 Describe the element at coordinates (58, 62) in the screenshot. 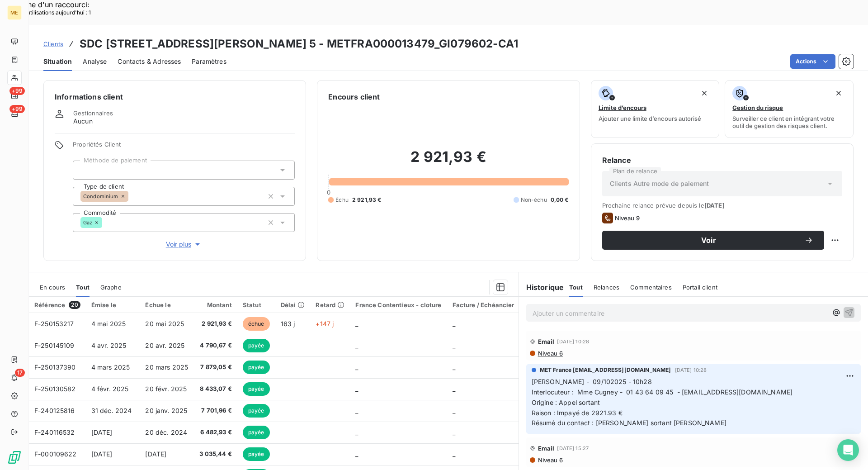

I see `span: Situation` at that location.